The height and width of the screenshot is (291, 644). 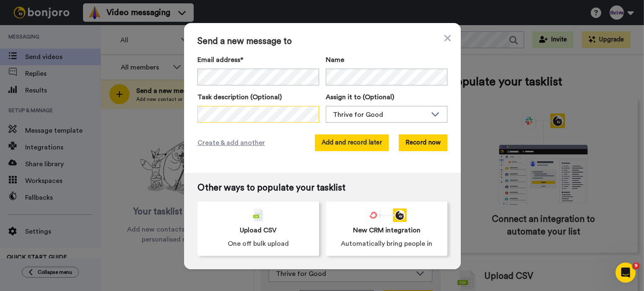 What do you see at coordinates (386, 97) in the screenshot?
I see `label: Assign it to (Optional)` at bounding box center [386, 97].